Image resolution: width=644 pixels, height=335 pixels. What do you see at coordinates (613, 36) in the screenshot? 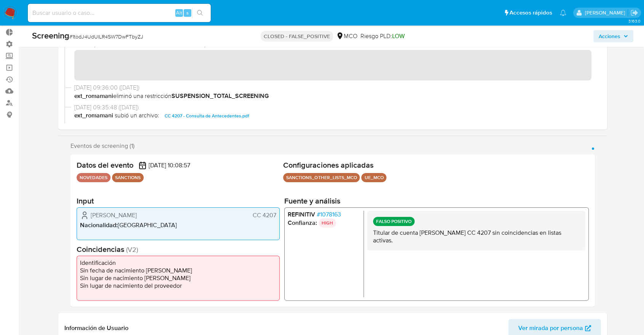
I see `button: Acciones` at bounding box center [613, 36].